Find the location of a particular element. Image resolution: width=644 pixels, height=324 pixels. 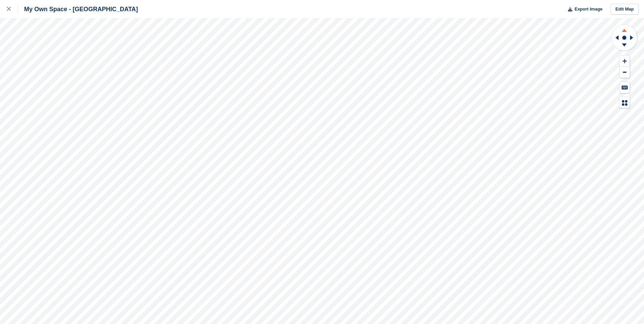

span: Export Image is located at coordinates (588, 9).